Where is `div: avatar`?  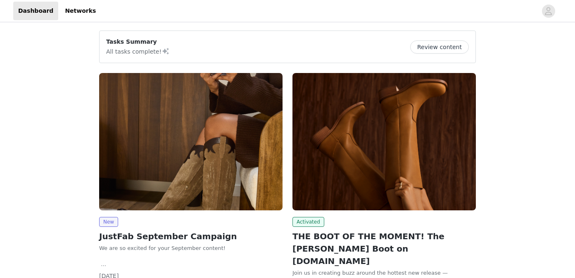 div: avatar is located at coordinates (548, 11).